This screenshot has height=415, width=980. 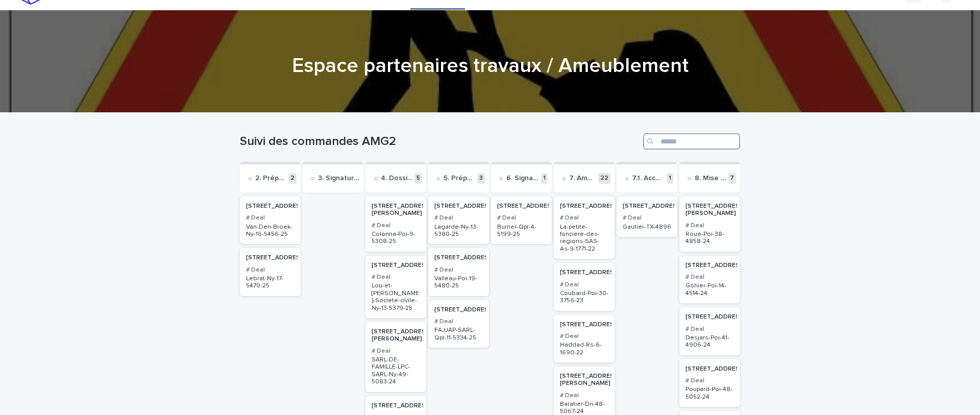 I want to click on p: Colonna-Poi-9-5308-25, so click(x=395, y=237).